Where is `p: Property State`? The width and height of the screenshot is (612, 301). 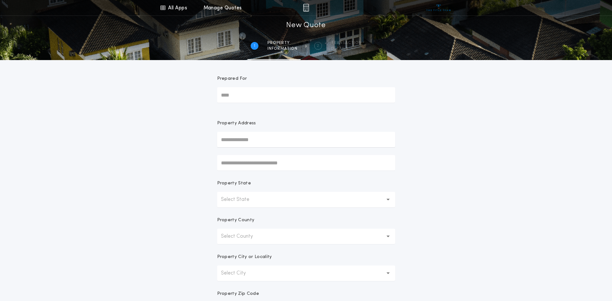
p: Property State is located at coordinates (234, 183).